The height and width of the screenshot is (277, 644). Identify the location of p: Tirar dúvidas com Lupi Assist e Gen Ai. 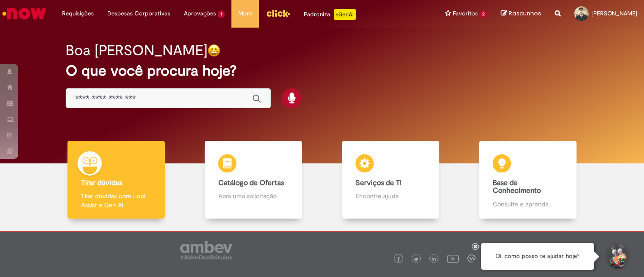
(116, 200).